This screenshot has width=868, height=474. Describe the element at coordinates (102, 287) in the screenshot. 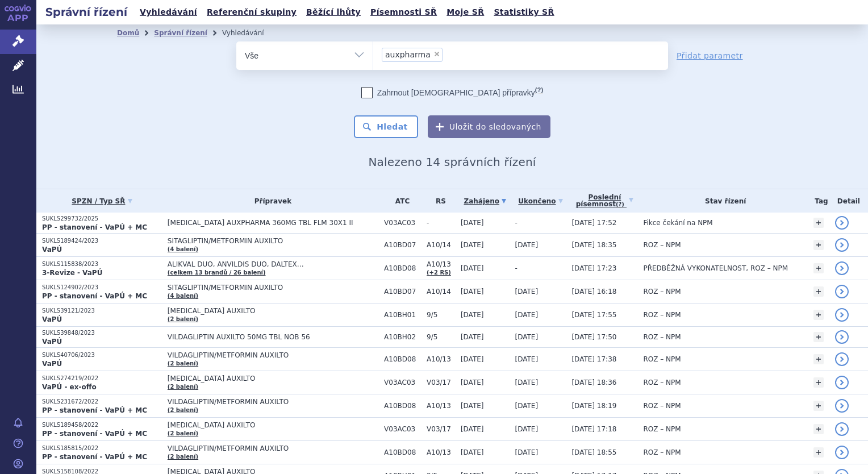

I see `p: SUKLS124902/2023` at that location.